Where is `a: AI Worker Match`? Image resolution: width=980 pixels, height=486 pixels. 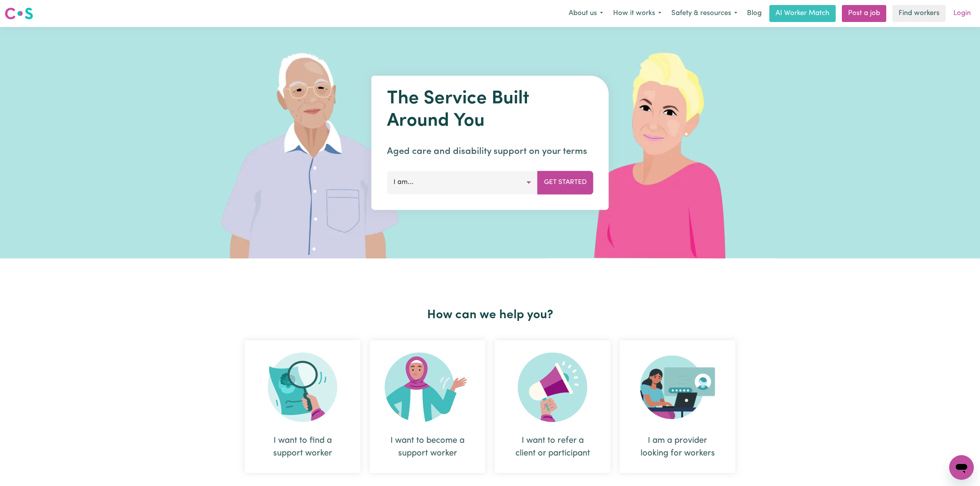 a: AI Worker Match is located at coordinates (802, 14).